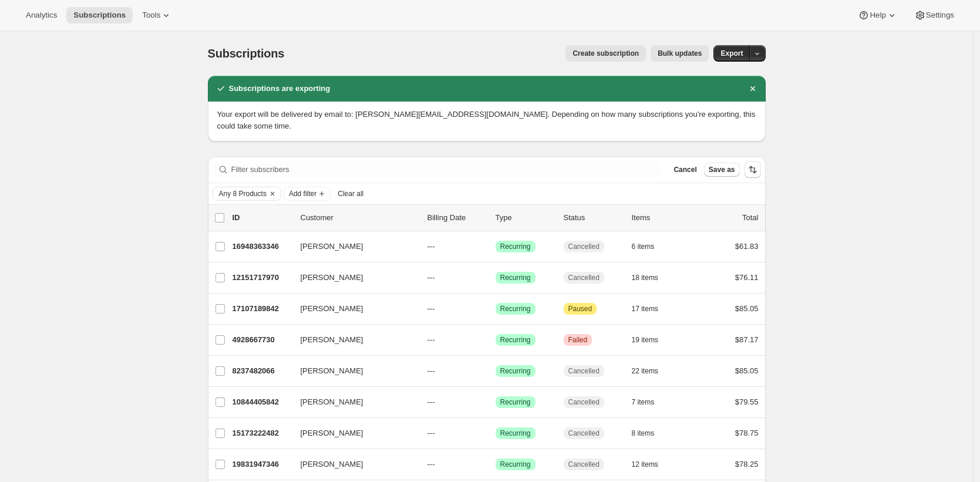 This screenshot has height=482, width=980. What do you see at coordinates (877, 15) in the screenshot?
I see `span: Help` at bounding box center [877, 15].